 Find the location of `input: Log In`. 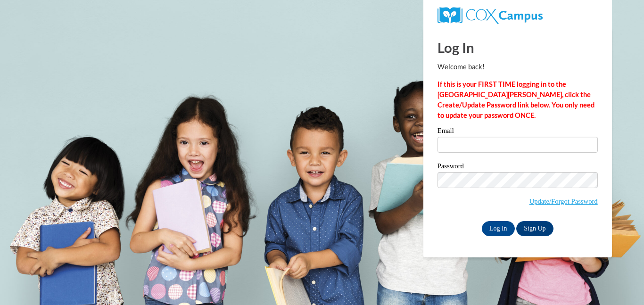

input: Log In is located at coordinates (498, 228).